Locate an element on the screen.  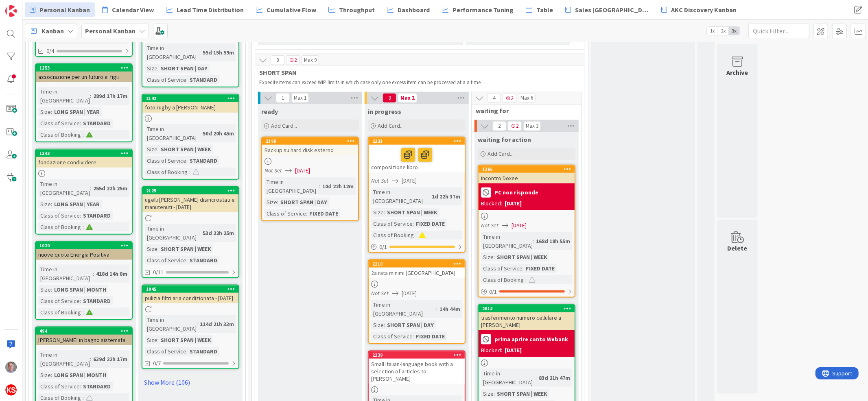
img: avatar is located at coordinates (11, 390).